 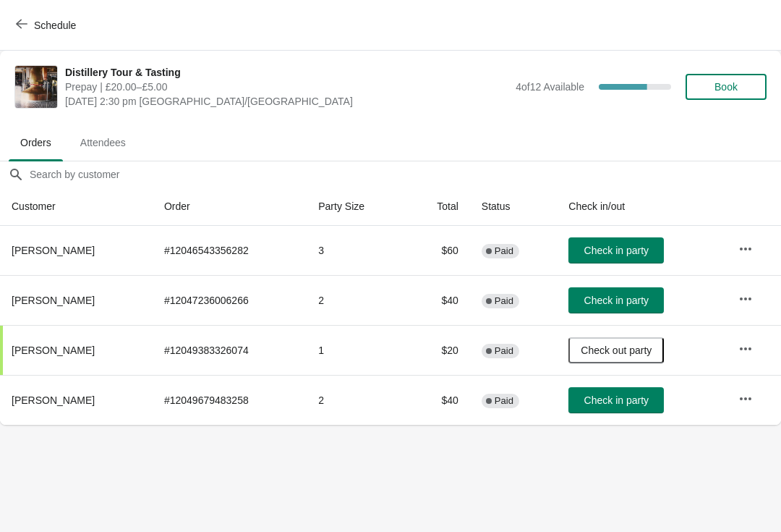 What do you see at coordinates (356, 207) in the screenshot?
I see `th: Party Size` at bounding box center [356, 207].